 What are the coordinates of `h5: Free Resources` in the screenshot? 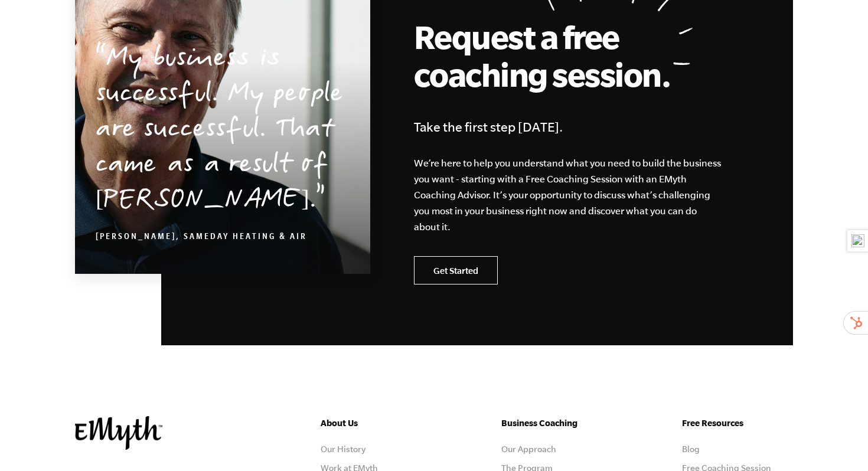 It's located at (737, 423).